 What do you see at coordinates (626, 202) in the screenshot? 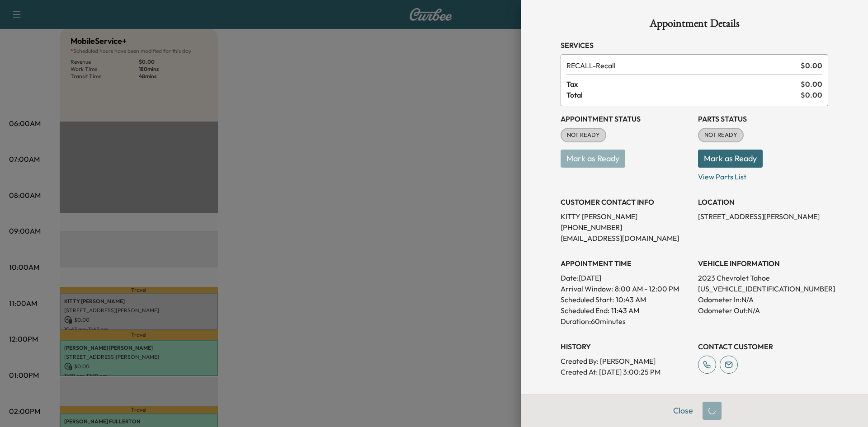
I see `h3: CUSTOMER CONTACT INFO` at bounding box center [626, 202].